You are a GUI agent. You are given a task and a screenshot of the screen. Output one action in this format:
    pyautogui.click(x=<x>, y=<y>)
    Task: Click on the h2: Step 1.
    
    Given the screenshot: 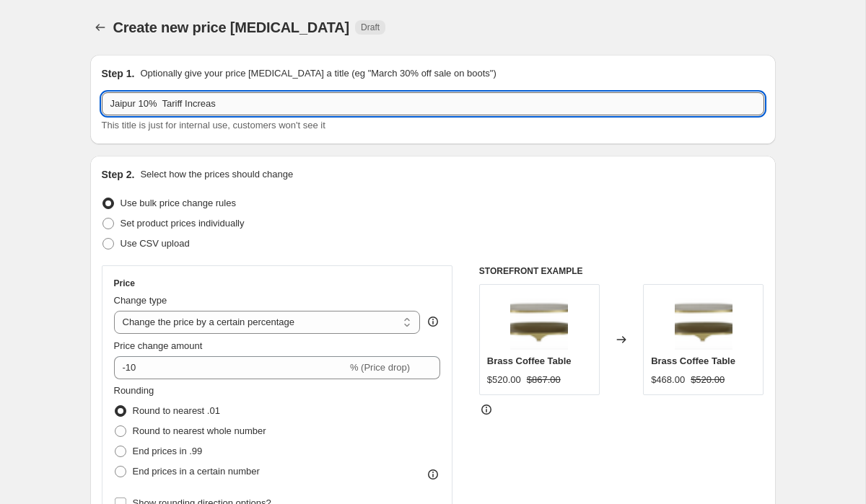 What is the action you would take?
    pyautogui.click(x=119, y=74)
    